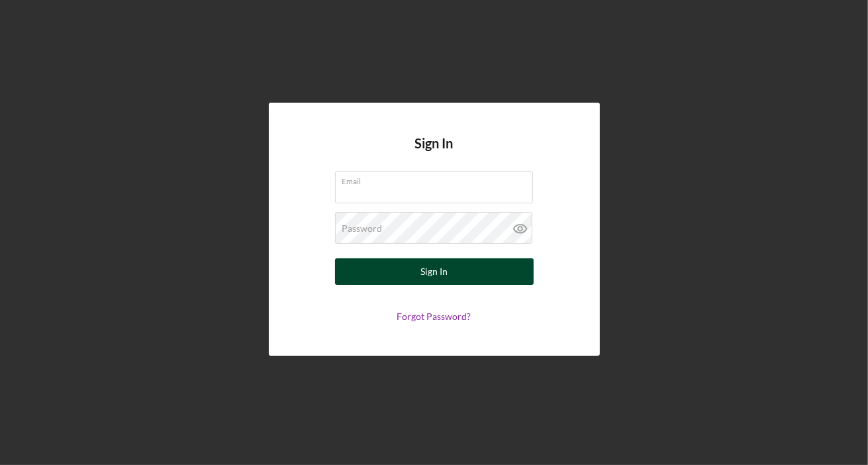 Image resolution: width=868 pixels, height=465 pixels. I want to click on div: Sign In, so click(434, 272).